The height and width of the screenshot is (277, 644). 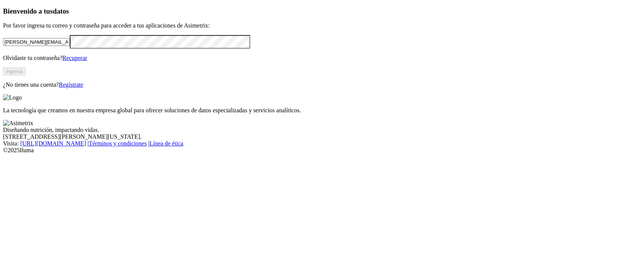 What do you see at coordinates (322, 11) in the screenshot?
I see `h3: Bienvenido a tus` at bounding box center [322, 11].